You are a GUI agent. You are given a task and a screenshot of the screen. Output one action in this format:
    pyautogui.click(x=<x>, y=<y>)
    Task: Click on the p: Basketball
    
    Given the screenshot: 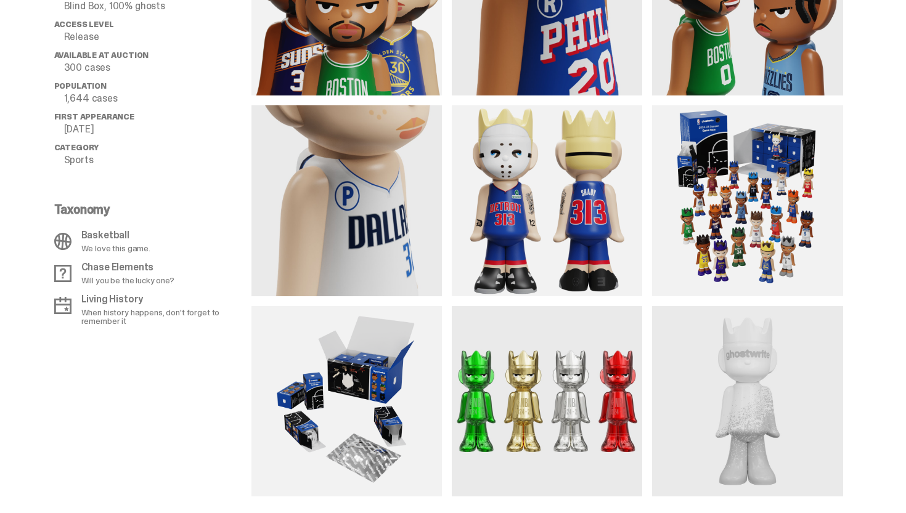 What is the action you would take?
    pyautogui.click(x=116, y=235)
    